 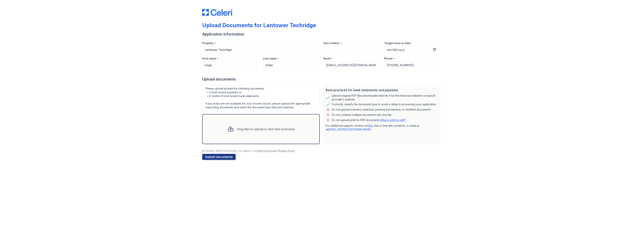 What do you see at coordinates (398, 43) in the screenshot?
I see `label: Target move in date` at bounding box center [398, 43].